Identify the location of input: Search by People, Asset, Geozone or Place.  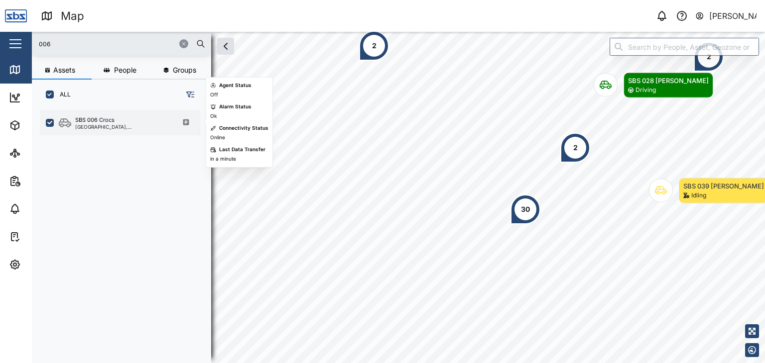
(684, 47).